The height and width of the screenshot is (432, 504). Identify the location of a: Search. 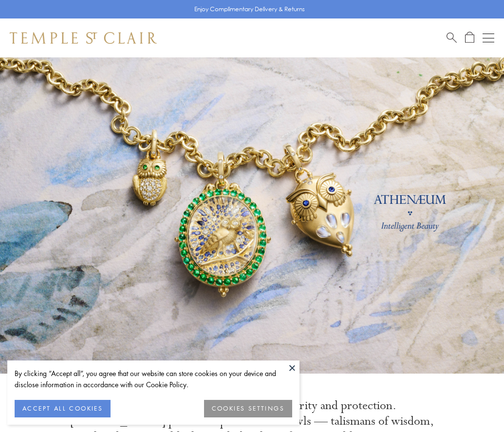
(451, 37).